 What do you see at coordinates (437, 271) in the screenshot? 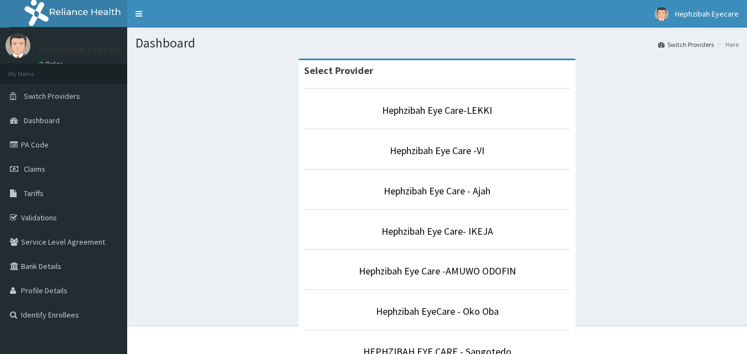
I see `a: Hephzibah Eye Care -AMUWO ODOFIN` at bounding box center [437, 271].